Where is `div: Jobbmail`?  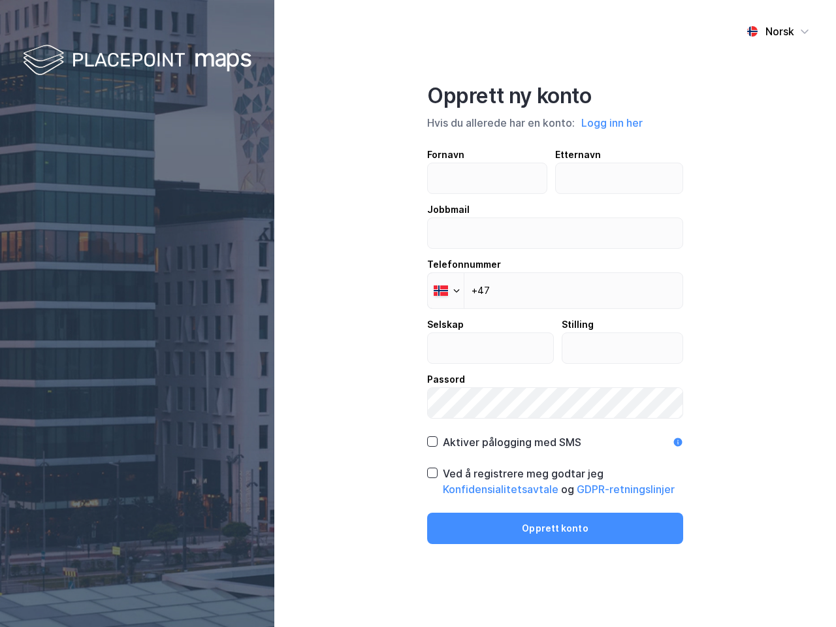 div: Jobbmail is located at coordinates (555, 210).